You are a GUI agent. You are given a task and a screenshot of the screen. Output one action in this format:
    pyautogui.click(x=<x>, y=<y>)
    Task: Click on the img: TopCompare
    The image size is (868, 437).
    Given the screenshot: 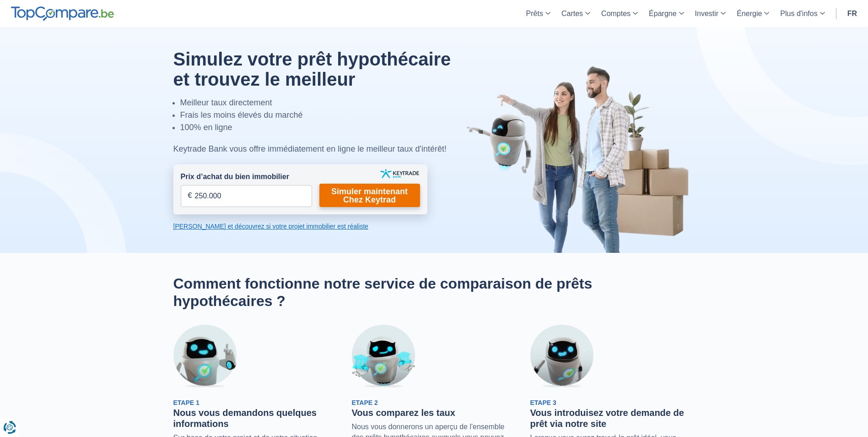 What is the action you would take?
    pyautogui.click(x=62, y=14)
    